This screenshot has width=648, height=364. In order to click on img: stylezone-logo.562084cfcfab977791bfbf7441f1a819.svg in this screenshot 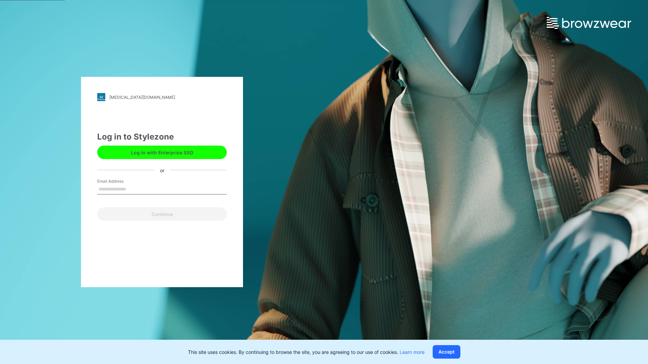, I will do `click(101, 97)`.